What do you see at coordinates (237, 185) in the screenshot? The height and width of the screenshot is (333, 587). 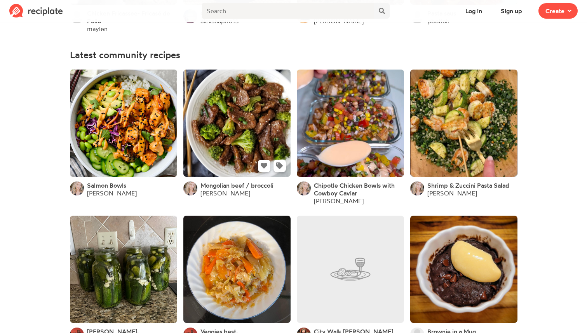 I see `a: Mongolian beef / broccoli` at bounding box center [237, 185].